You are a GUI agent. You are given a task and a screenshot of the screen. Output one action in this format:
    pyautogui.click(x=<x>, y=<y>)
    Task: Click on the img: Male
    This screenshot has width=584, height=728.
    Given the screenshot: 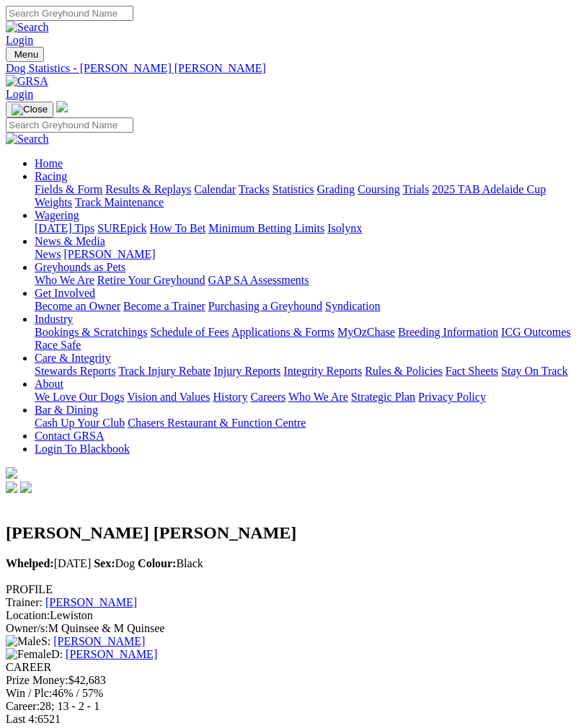 What is the action you would take?
    pyautogui.click(x=23, y=641)
    